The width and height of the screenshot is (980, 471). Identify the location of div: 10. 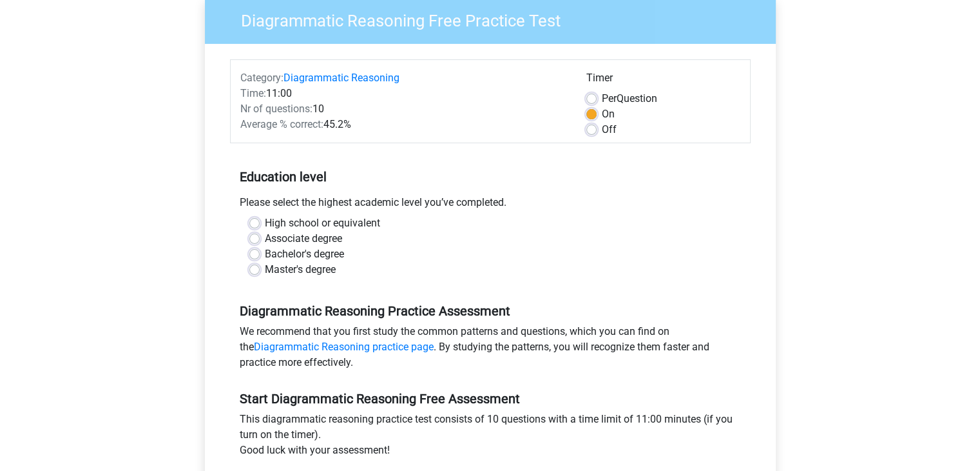
(404, 109).